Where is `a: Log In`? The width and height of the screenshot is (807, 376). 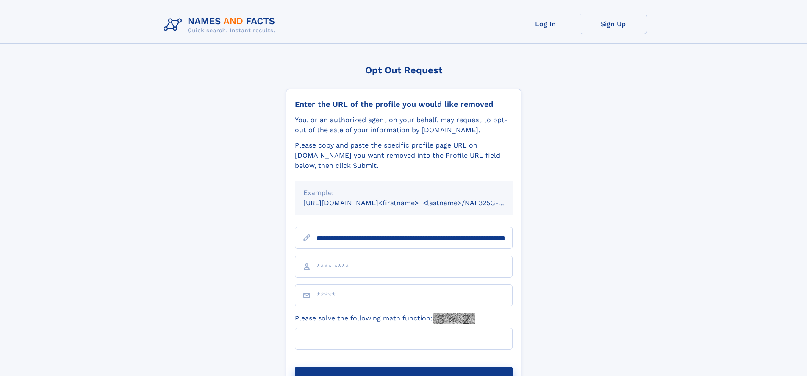 a: Log In is located at coordinates (546, 24).